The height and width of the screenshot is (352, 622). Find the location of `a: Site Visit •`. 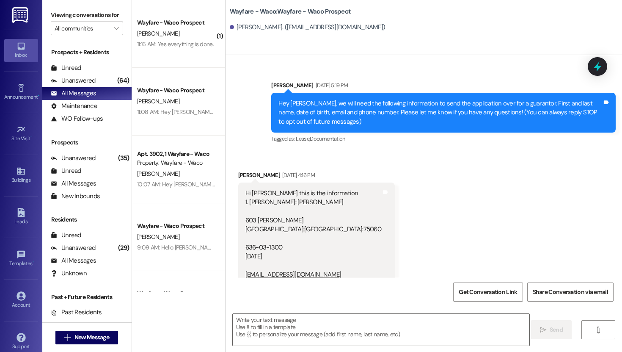

a: Site Visit • is located at coordinates (21, 134).